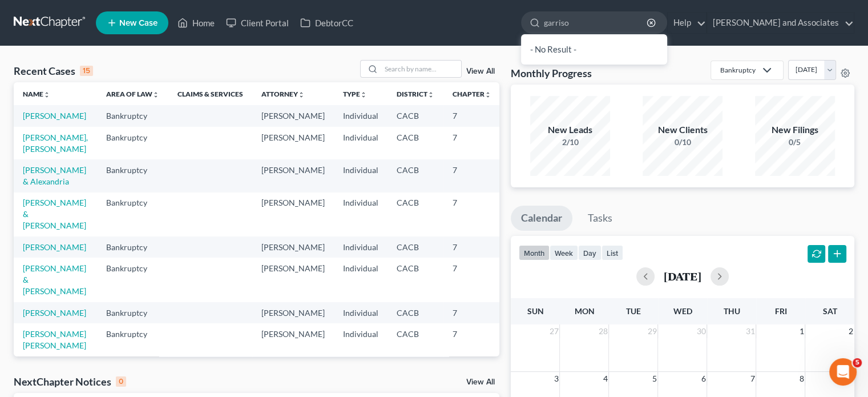  What do you see at coordinates (701, 331) in the screenshot?
I see `span: 30` at bounding box center [701, 331].